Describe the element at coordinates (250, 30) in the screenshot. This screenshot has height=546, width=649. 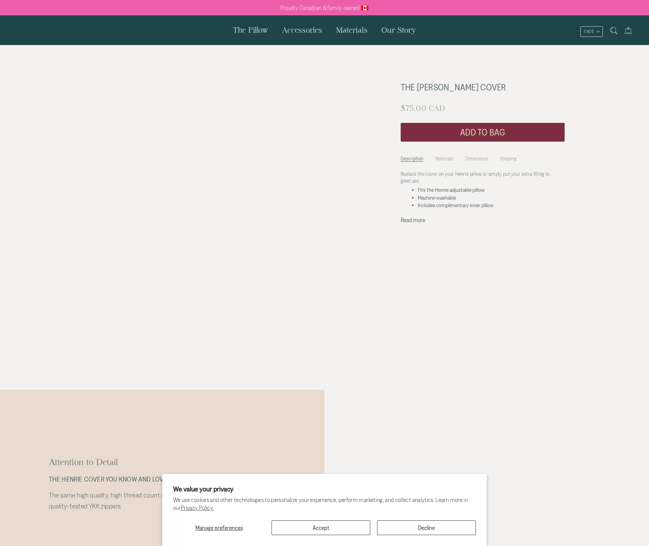
I see `a: The Pillow` at that location.